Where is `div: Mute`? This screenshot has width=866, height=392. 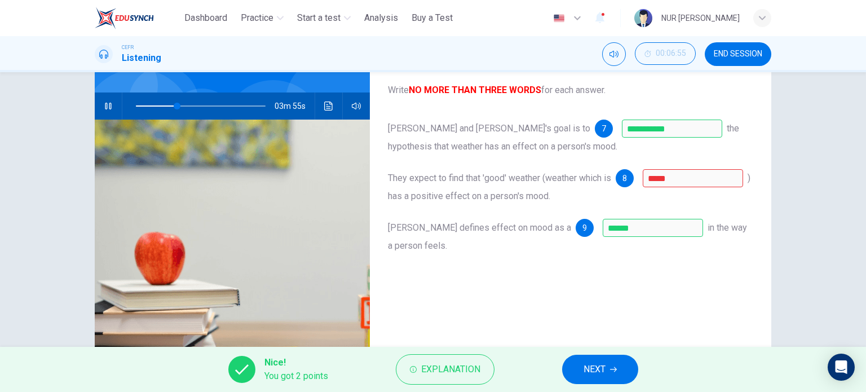 div: Mute is located at coordinates (614, 54).